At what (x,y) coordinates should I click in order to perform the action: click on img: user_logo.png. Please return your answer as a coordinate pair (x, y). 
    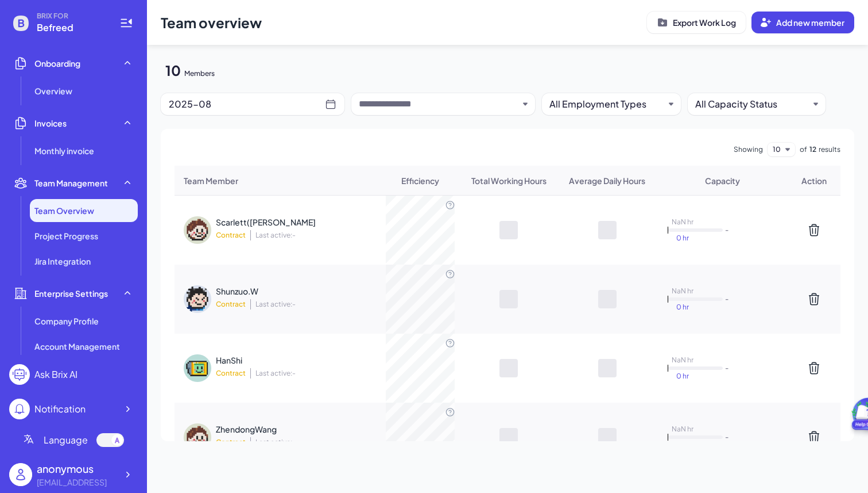
    Looking at the image, I should click on (20, 474).